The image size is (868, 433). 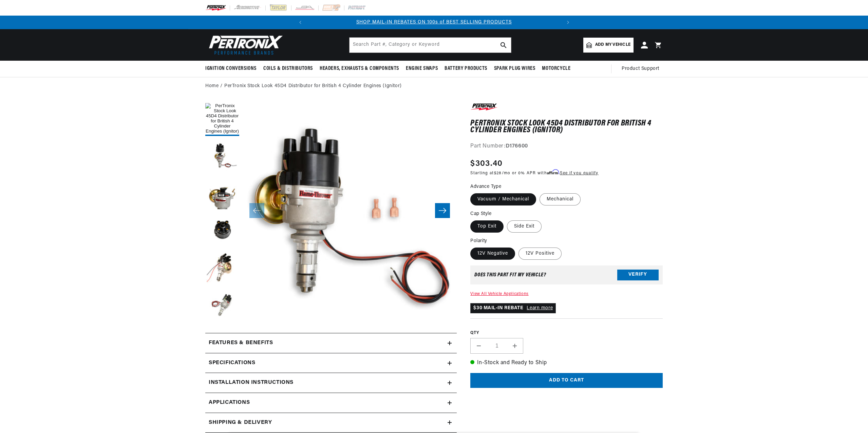 What do you see at coordinates (288, 68) in the screenshot?
I see `summary: Coils & Distributors` at bounding box center [288, 68].